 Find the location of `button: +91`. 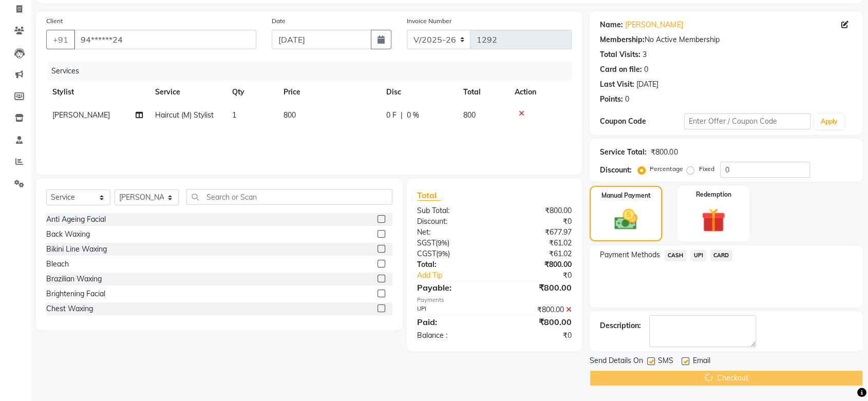

button: +91 is located at coordinates (60, 40).